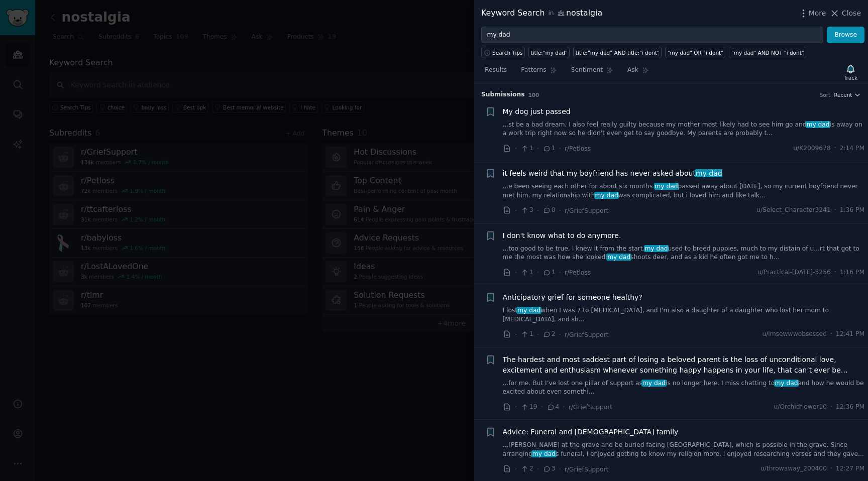  Describe the element at coordinates (573, 297) in the screenshot. I see `span: Anticipatory grief for someone healthy?` at that location.